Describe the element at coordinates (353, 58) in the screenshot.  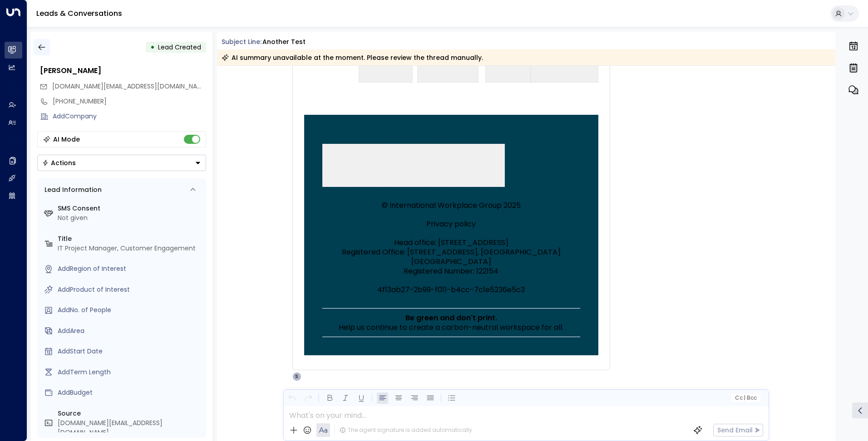
I see `div: AI summary unavailable at the moment. Please review the thread manually.` at that location.